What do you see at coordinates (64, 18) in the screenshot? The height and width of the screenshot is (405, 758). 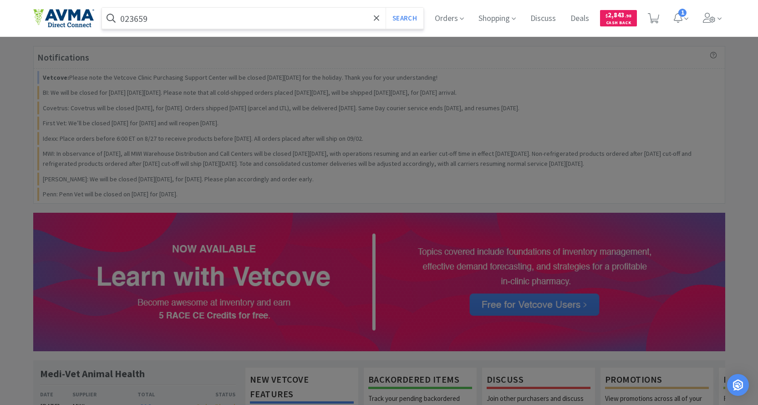 I see `img: e4e33dab9f054f5782a47901c742baa9_102.png` at bounding box center [64, 18].